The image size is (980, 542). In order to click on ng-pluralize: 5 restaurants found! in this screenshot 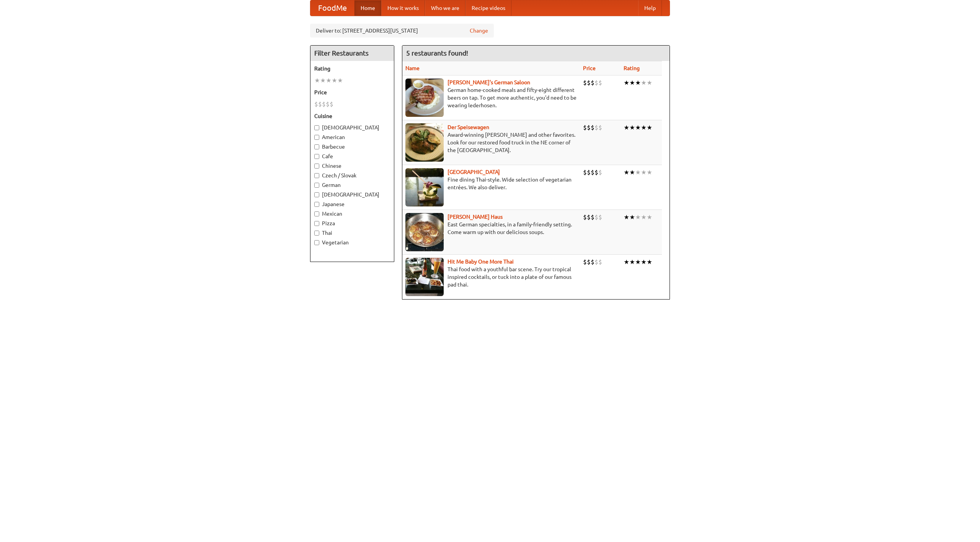, I will do `click(437, 53)`.